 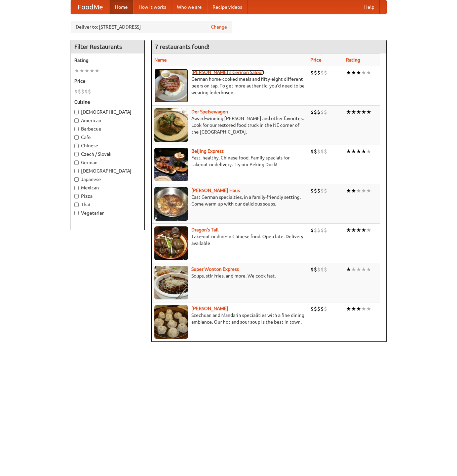 I want to click on a: Help, so click(x=369, y=7).